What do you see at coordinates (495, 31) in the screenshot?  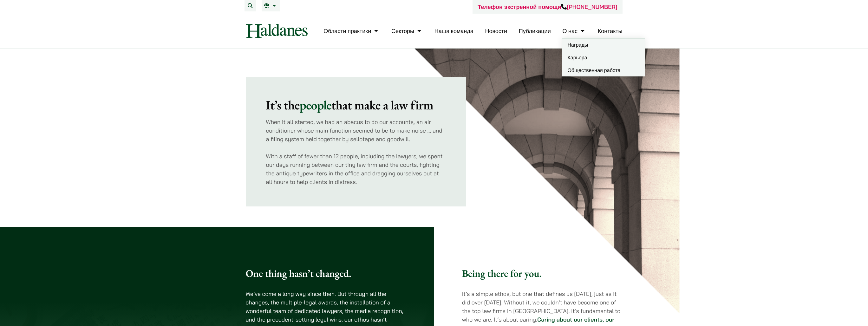 I see `a: Новости` at bounding box center [495, 31].